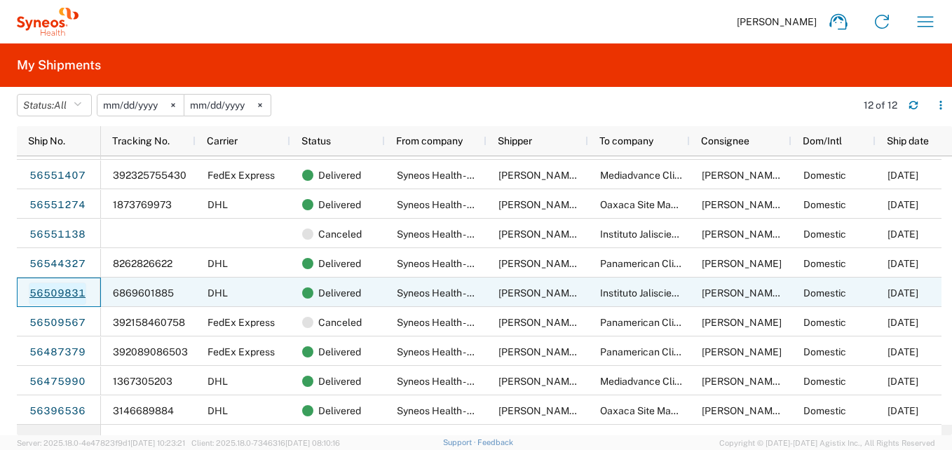  I want to click on span: Dom/Intl, so click(822, 141).